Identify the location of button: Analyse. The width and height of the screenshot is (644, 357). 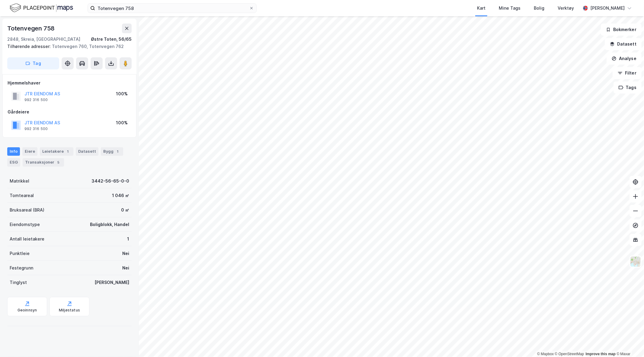
(624, 58).